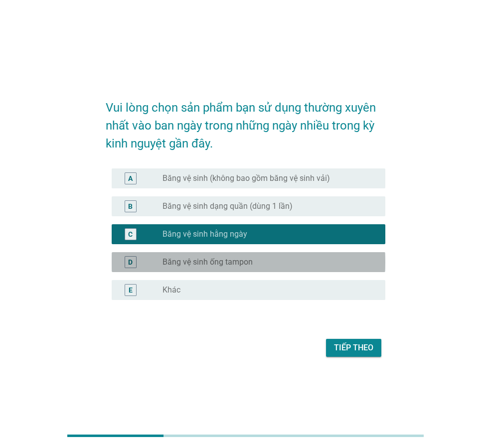 Image resolution: width=491 pixels, height=448 pixels. I want to click on label: Băng vệ sinh hằng ngày, so click(205, 234).